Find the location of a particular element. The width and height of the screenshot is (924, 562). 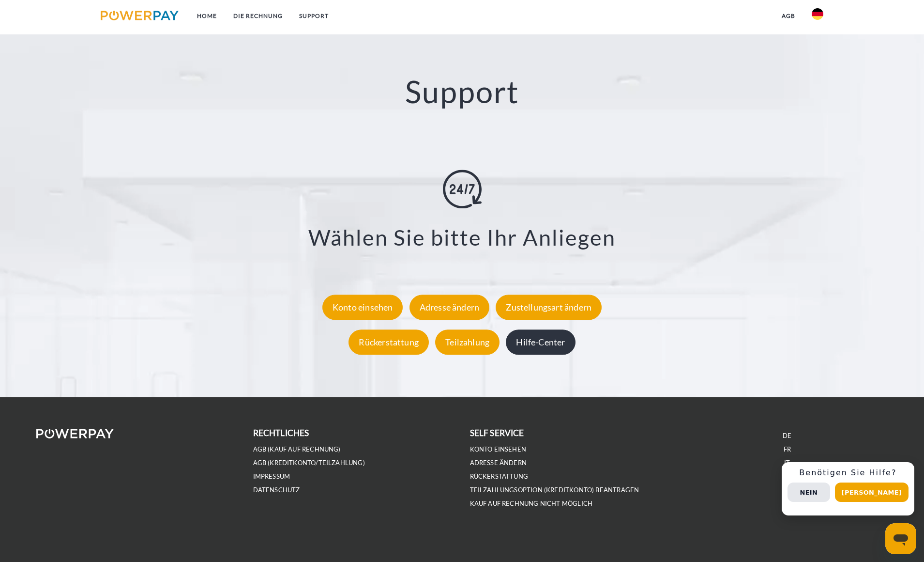

img: de is located at coordinates (818, 14).